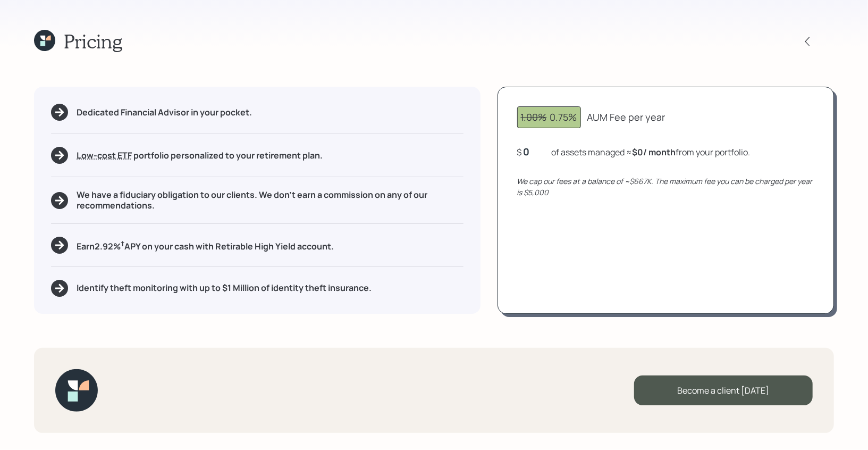 This screenshot has height=450, width=868. What do you see at coordinates (270, 200) in the screenshot?
I see `h5: We have a fiduciary obligation to our clients. We don't earn a commission on any of our recommend...` at bounding box center [270, 200].